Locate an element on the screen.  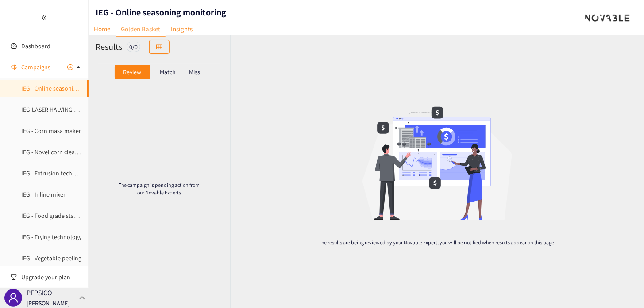
a: IEG - Vegetable peeling is located at coordinates (52, 258).